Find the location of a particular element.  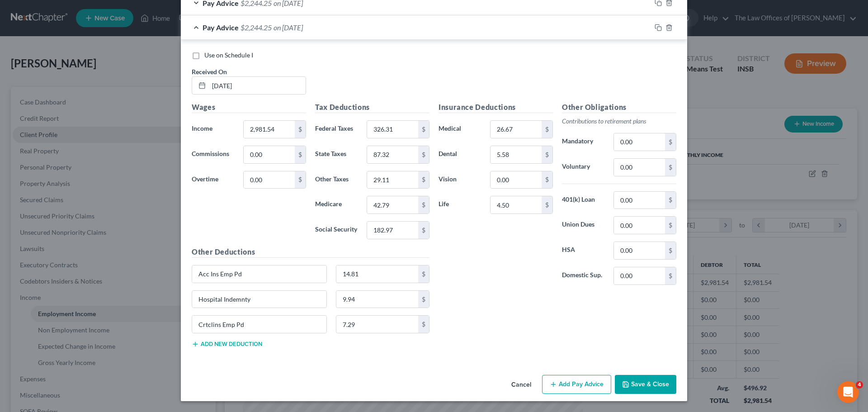

label: Dental is located at coordinates (460, 155).